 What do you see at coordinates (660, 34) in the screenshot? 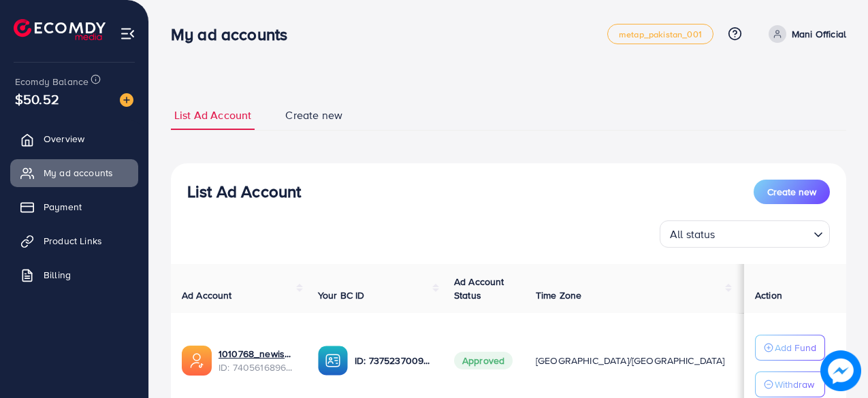
I see `a: metap_pakistan_001` at bounding box center [660, 34].